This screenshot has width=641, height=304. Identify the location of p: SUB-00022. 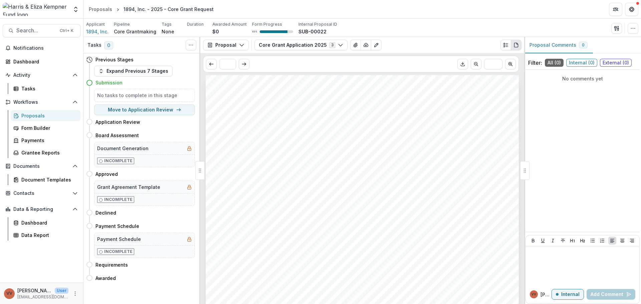
(312, 31).